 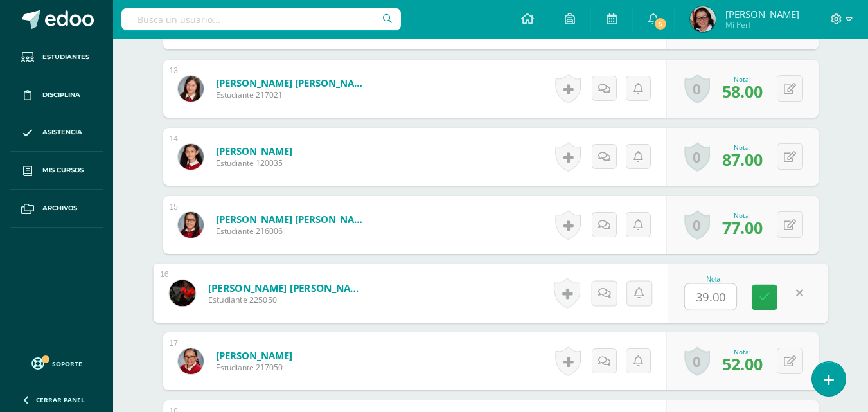 What do you see at coordinates (191, 89) in the screenshot?
I see `img: 57693ce5aa10272fe6cac6465c9f0c77.png` at bounding box center [191, 89].